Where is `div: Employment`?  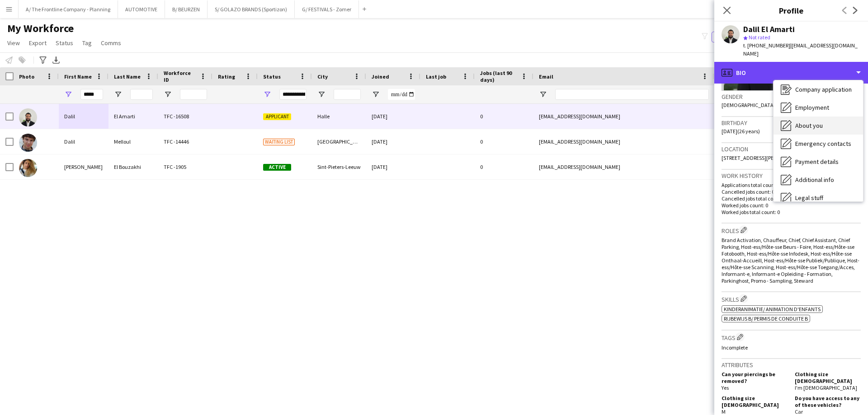 div: Employment is located at coordinates (818, 108).